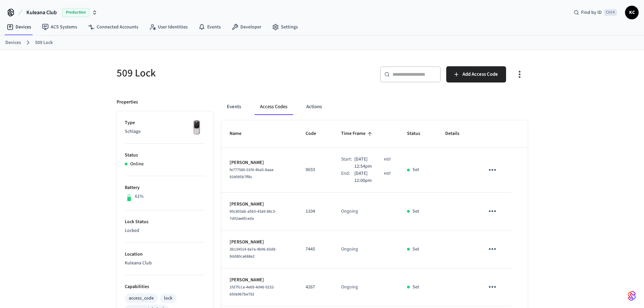  What do you see at coordinates (274, 107) in the screenshot?
I see `button: Access Codes` at bounding box center [274, 107].